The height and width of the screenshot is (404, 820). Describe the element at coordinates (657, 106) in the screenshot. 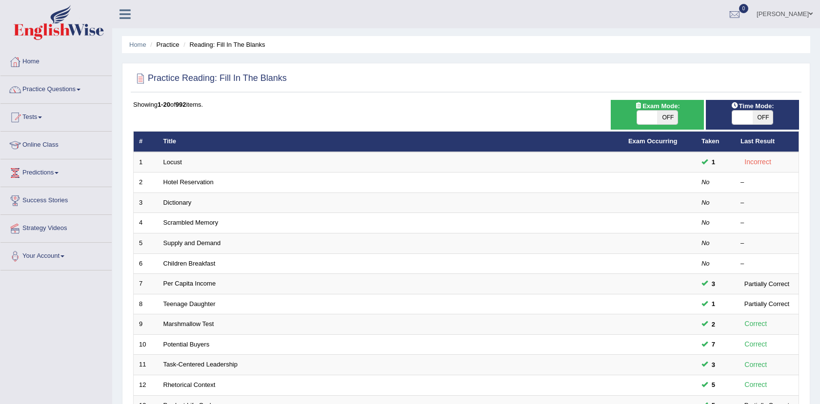

I see `span: Exam Mode:` at that location.